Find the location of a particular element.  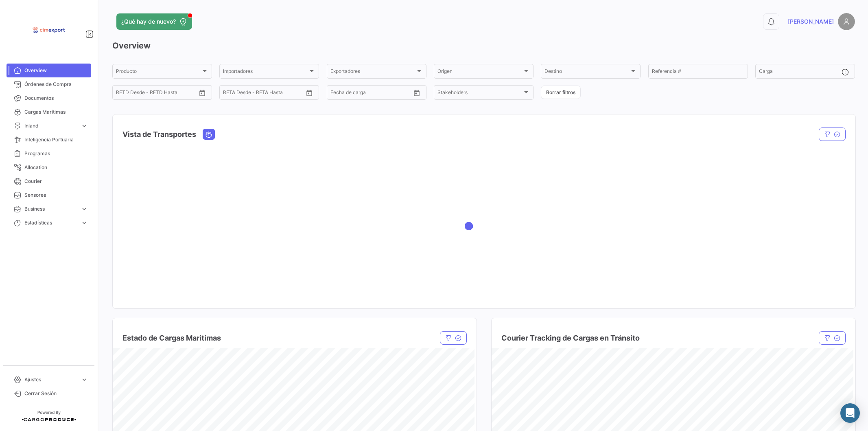

span: Órdenes de Compra is located at coordinates (56, 84).